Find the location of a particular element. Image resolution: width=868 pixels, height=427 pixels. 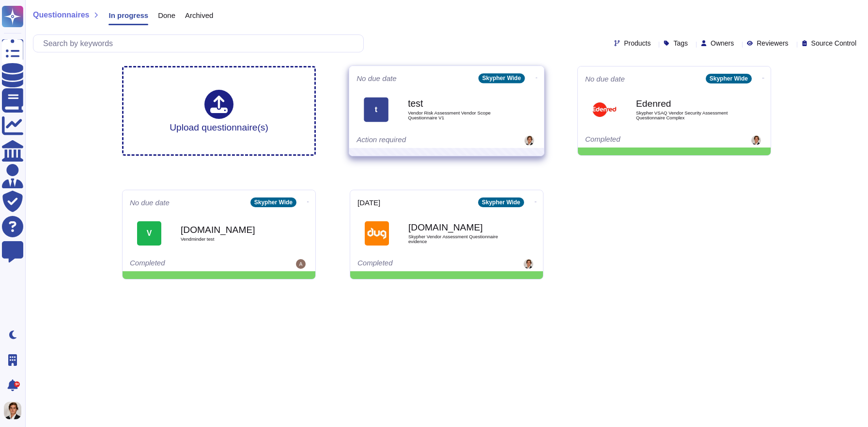

b: Edenred is located at coordinates (684, 103).